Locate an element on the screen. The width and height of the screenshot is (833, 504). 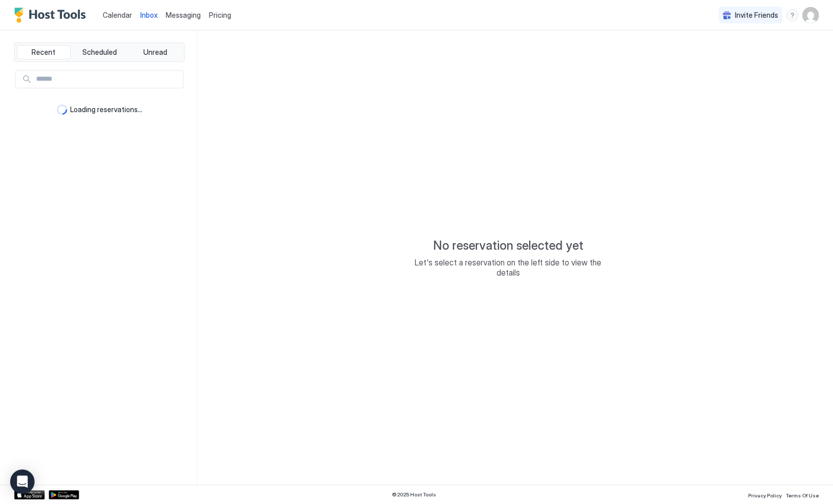
span: Terms Of Use is located at coordinates (802, 496).